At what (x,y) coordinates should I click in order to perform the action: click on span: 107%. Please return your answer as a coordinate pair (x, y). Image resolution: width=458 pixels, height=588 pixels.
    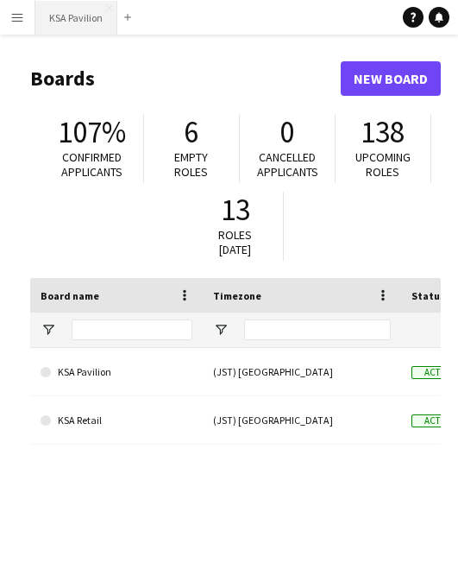
    Looking at the image, I should click on (91, 132).